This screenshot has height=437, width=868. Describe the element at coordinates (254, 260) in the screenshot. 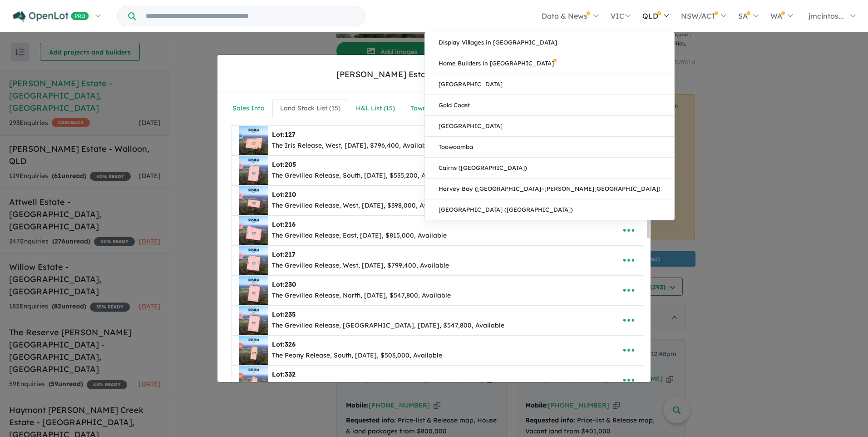

I see `img: Rosalia%20Estate%20-%20Gisborne%20%20-%20Lot%20217___1724471739.jpg` at that location.